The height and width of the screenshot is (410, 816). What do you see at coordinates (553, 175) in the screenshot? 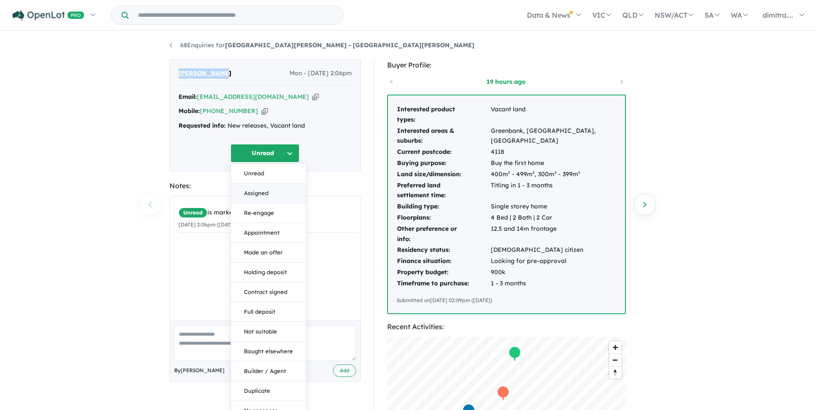
I see `td: 400m² - 499m², 300m² - 399m²` at bounding box center [553, 175].